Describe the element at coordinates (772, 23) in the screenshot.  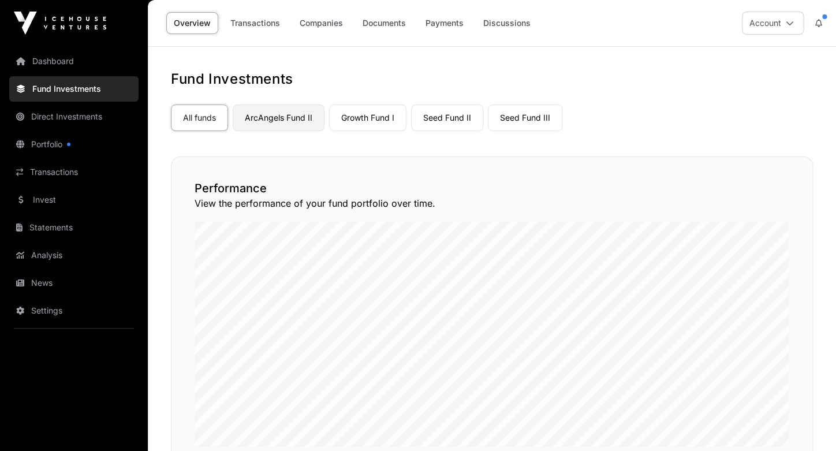
I see `button: Account` at that location.